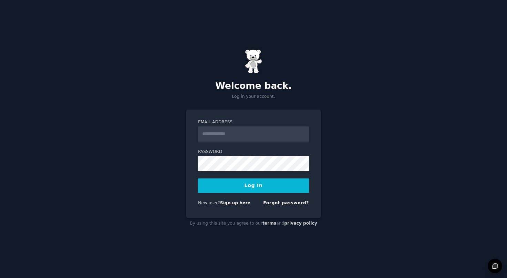 This screenshot has height=278, width=507. Describe the element at coordinates (209, 203) in the screenshot. I see `span: New user?` at that location.